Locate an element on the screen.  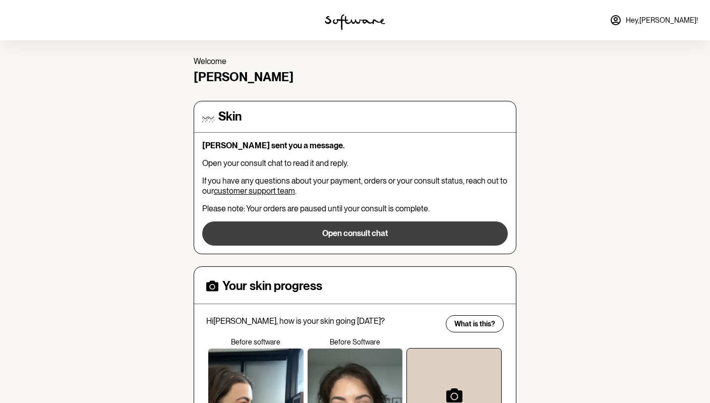
p: Open your consult chat to read it and reply. is located at coordinates (355, 163).